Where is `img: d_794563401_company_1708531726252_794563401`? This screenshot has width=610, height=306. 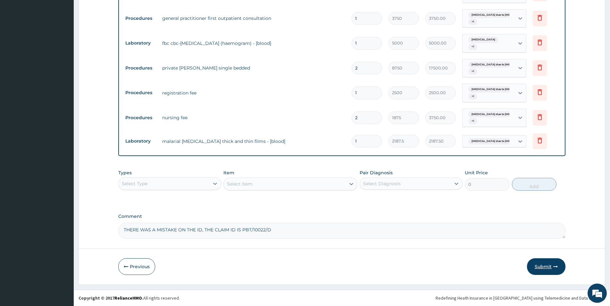 img: d_794563401_company_1708531726252_794563401 is located at coordinates (19, 40).